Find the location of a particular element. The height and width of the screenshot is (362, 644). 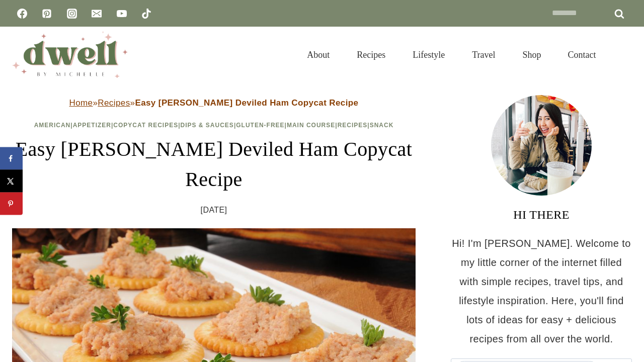

a: Shop is located at coordinates (531, 55).